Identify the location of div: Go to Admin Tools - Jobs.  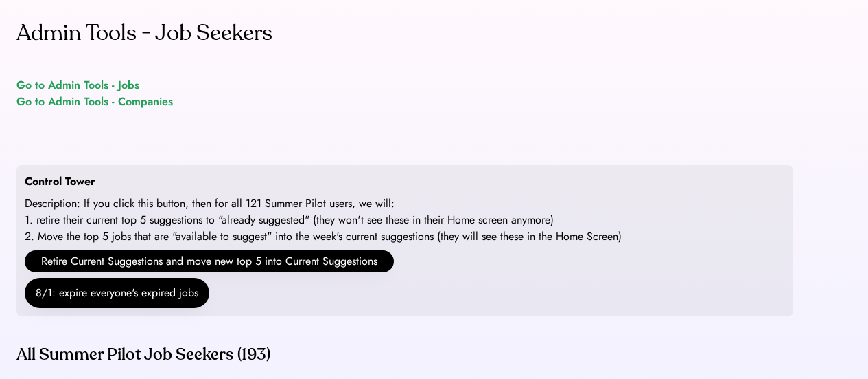
(78, 85).